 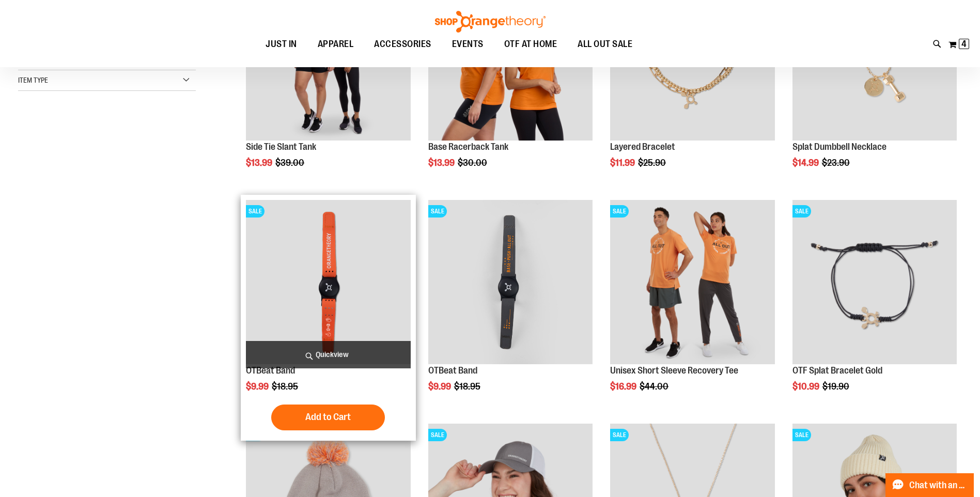 I want to click on a: Base Racerback Tank, so click(x=468, y=147).